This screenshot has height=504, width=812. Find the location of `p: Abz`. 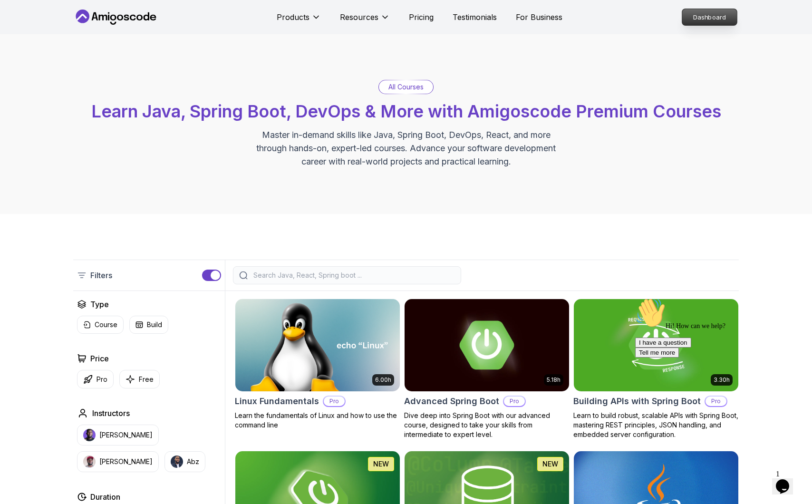

p: Abz is located at coordinates (193, 462).